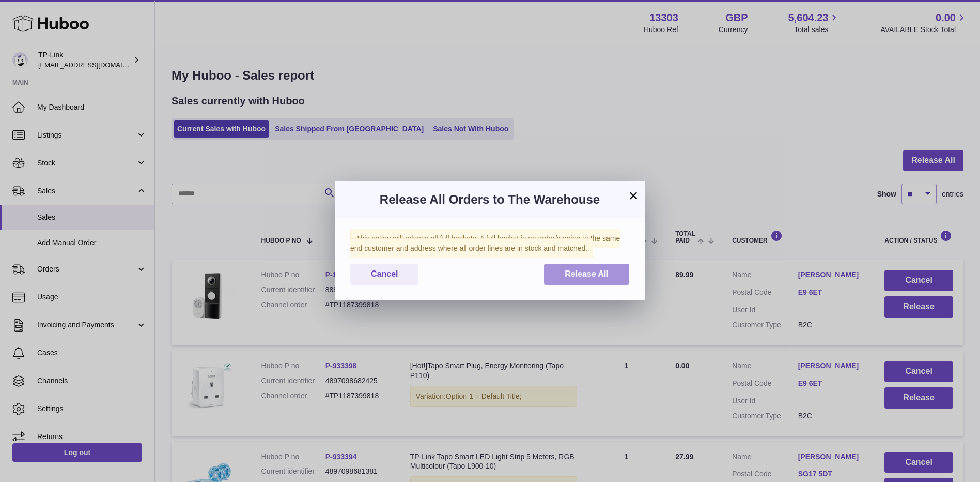 The image size is (980, 482). Describe the element at coordinates (486, 243) in the screenshot. I see `span: This action will release all full baskets. A full basket is an order/s going to the same end cust...` at that location.